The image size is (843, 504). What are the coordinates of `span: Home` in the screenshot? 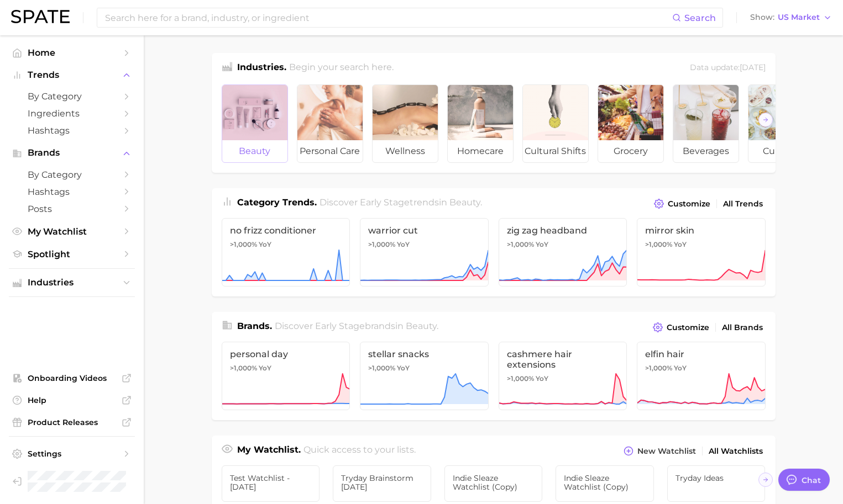 It's located at (72, 53).